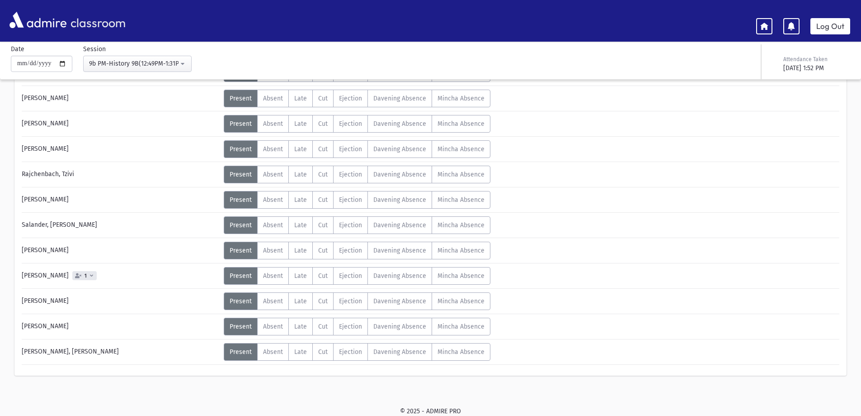  What do you see at coordinates (18, 49) in the screenshot?
I see `label: Date` at bounding box center [18, 49].